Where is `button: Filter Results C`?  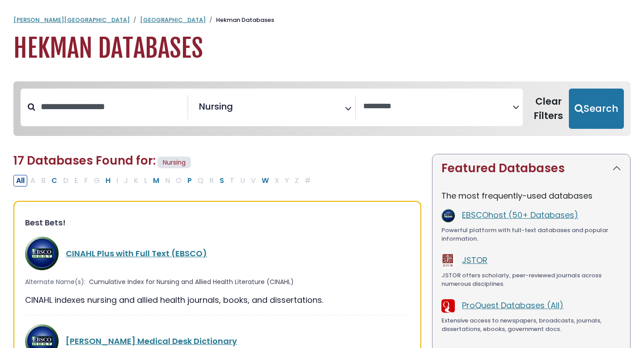 button: Filter Results C is located at coordinates (54, 181).